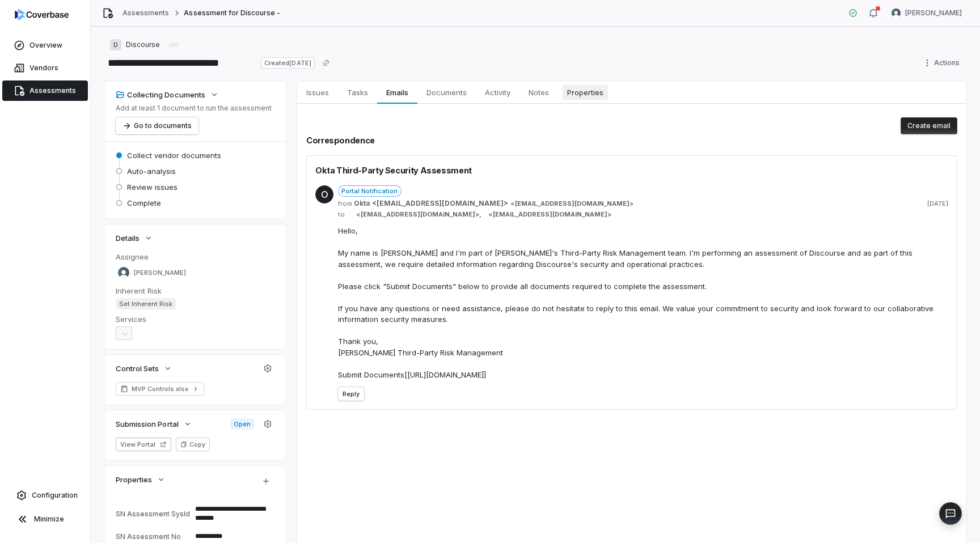 The width and height of the screenshot is (980, 543). I want to click on span: Configuration, so click(54, 496).